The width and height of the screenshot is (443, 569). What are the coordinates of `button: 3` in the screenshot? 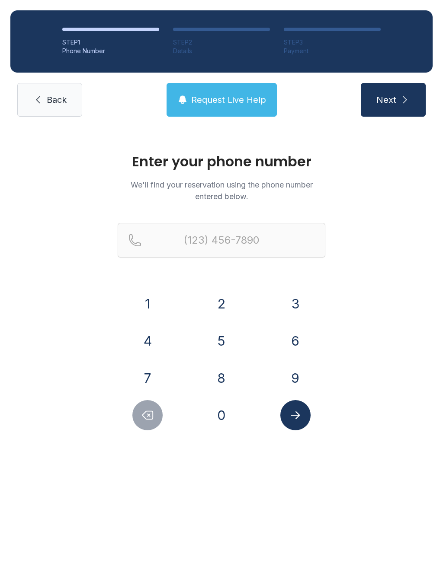 It's located at (295, 304).